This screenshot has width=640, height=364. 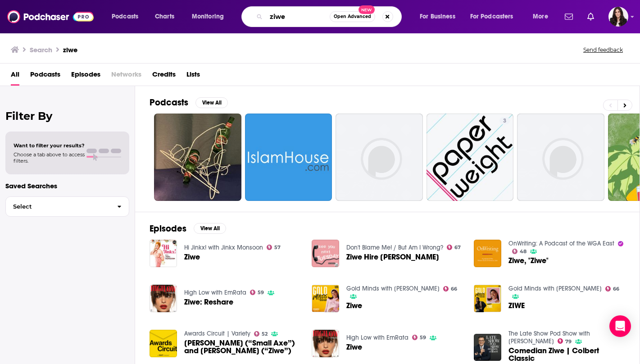 What do you see at coordinates (261, 334) in the screenshot?
I see `a: 52` at bounding box center [261, 334].